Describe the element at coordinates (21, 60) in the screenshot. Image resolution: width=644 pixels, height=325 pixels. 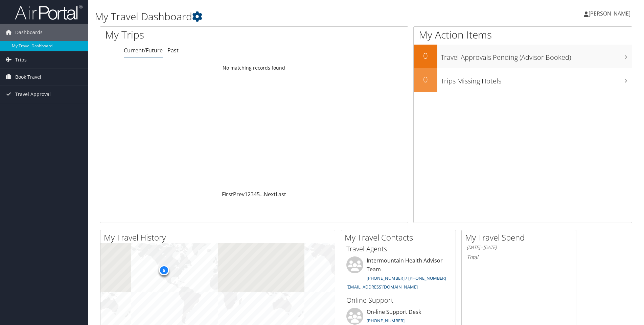
I see `span: Trips` at that location.